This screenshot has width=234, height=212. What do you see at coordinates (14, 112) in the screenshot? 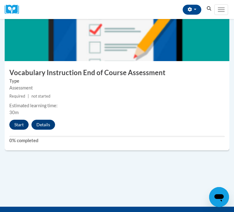
I see `span: 30m` at bounding box center [14, 112].